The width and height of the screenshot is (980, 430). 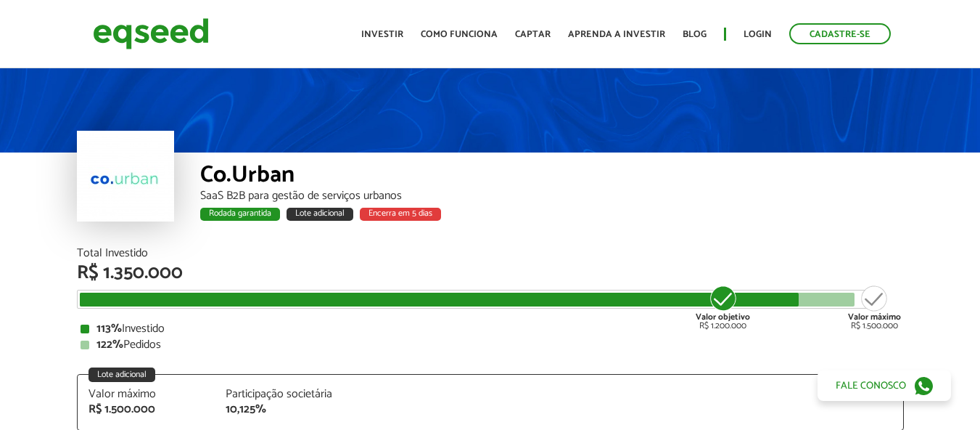 I want to click on a: Blog, so click(x=694, y=34).